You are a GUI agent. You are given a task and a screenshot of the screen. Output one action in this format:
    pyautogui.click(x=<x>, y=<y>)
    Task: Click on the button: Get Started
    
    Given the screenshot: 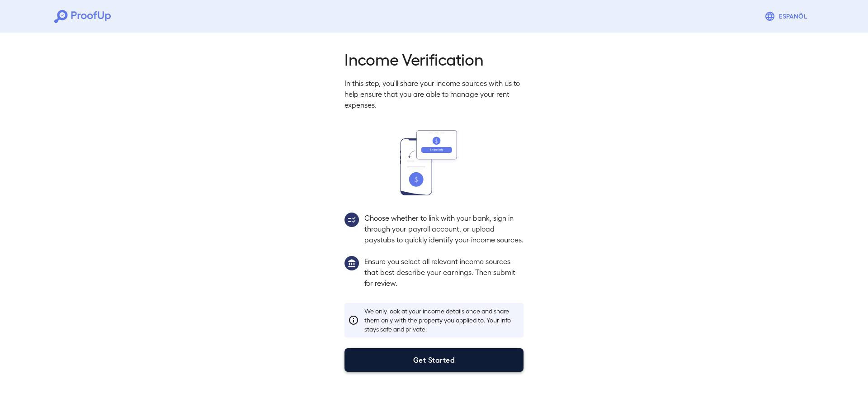 What is the action you would take?
    pyautogui.click(x=434, y=361)
    